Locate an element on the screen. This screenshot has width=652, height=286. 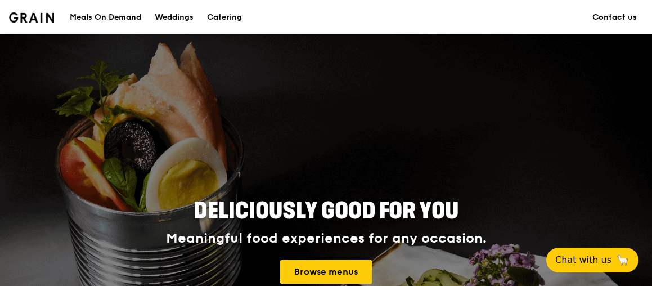
div: Meals On Demand is located at coordinates (105, 17).